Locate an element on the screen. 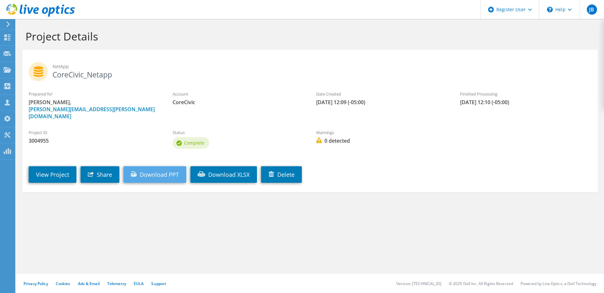 This screenshot has width=604, height=293. label: Status is located at coordinates (238, 132).